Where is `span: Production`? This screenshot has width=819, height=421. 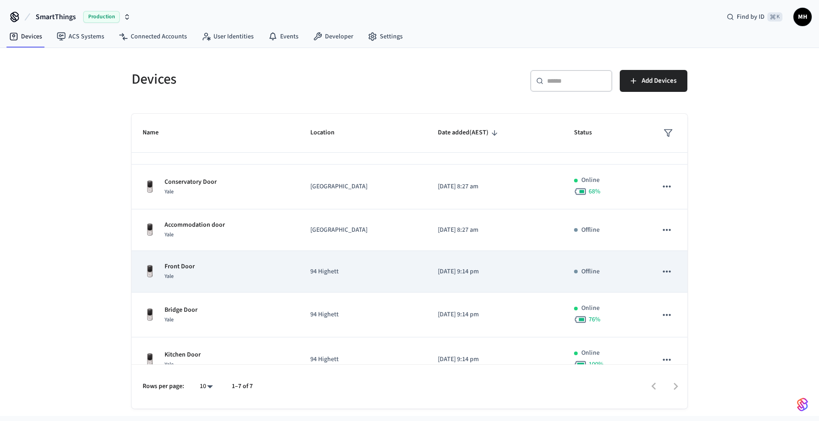 span: Production is located at coordinates (102, 17).